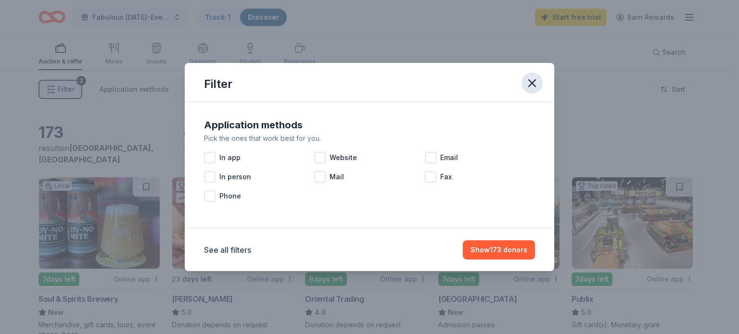  What do you see at coordinates (230, 158) in the screenshot?
I see `span: In app` at bounding box center [230, 158].